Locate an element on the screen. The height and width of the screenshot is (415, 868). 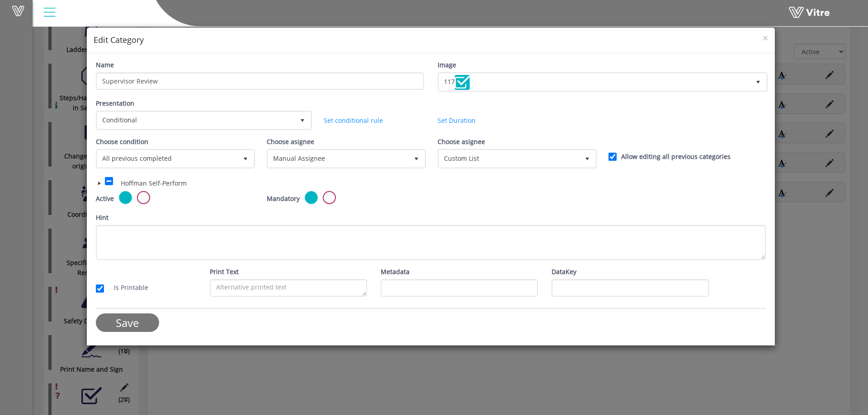
label: Metadata is located at coordinates (395, 272).